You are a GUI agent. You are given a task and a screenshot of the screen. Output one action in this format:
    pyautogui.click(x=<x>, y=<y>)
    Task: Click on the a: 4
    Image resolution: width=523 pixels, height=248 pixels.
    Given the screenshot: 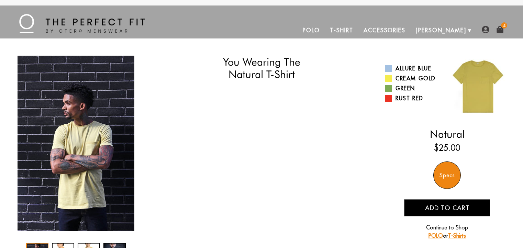 What is the action you would take?
    pyautogui.click(x=500, y=30)
    